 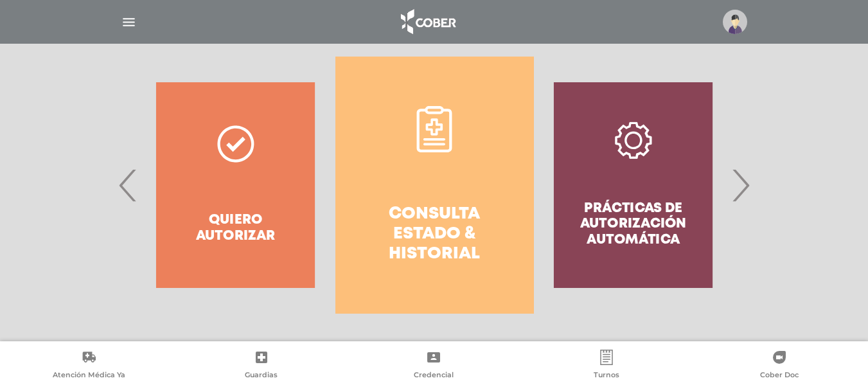 What do you see at coordinates (261, 376) in the screenshot?
I see `span: Guardias` at bounding box center [261, 376].